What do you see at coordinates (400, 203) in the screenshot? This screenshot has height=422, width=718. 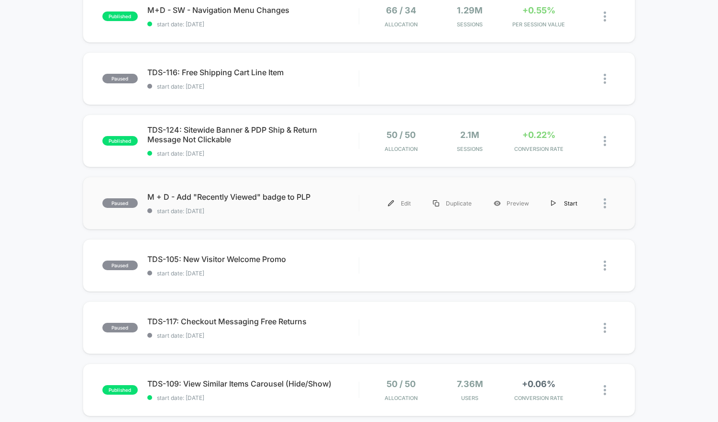 I see `div: Edit` at bounding box center [400, 203].